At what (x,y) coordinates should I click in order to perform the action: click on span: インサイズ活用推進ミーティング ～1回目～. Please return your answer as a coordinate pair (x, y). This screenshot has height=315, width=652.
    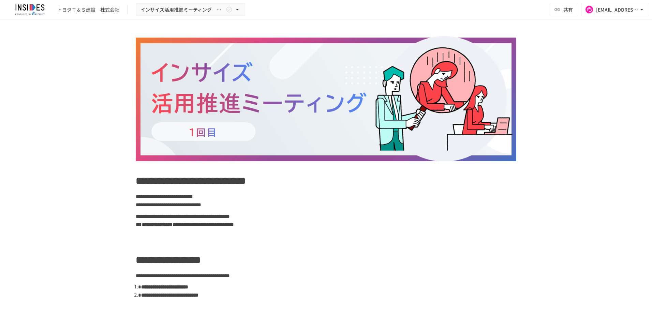
    Looking at the image, I should click on (182, 10).